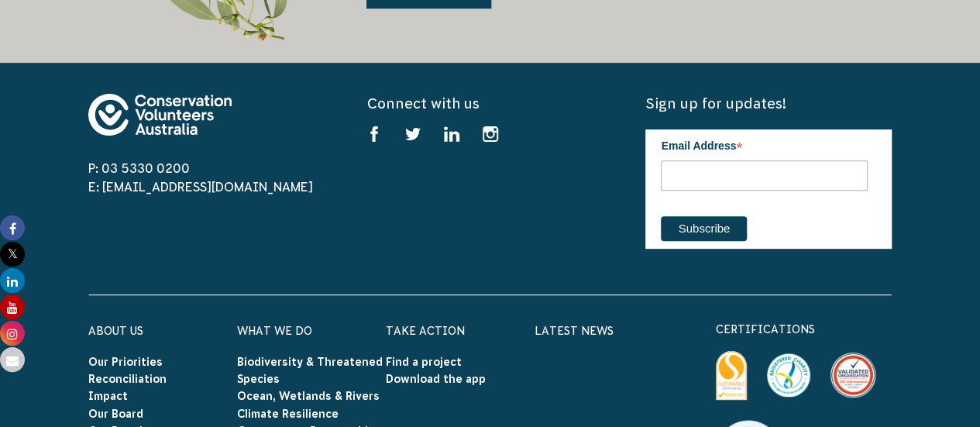 This screenshot has height=427, width=980. Describe the element at coordinates (115, 414) in the screenshot. I see `a: Our Board` at that location.